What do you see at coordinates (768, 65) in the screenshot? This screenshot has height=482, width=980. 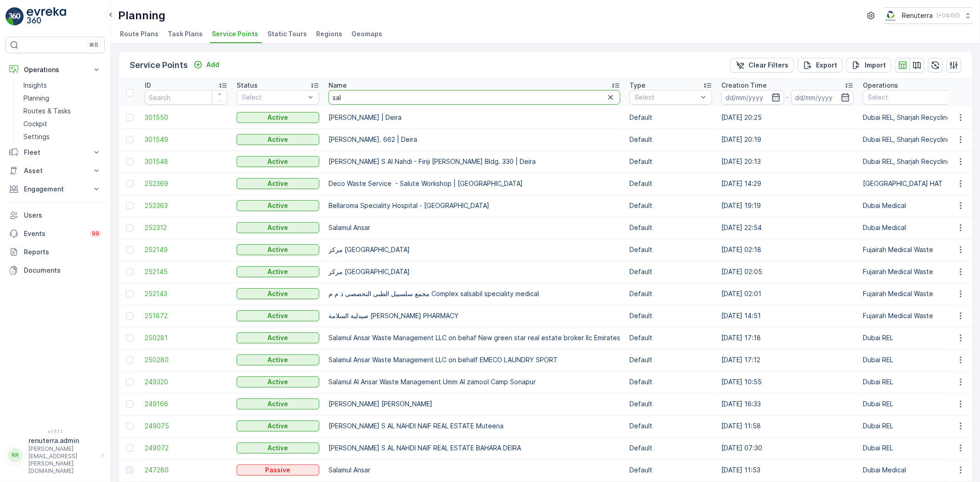 I see `p: Clear Filters` at bounding box center [768, 65].